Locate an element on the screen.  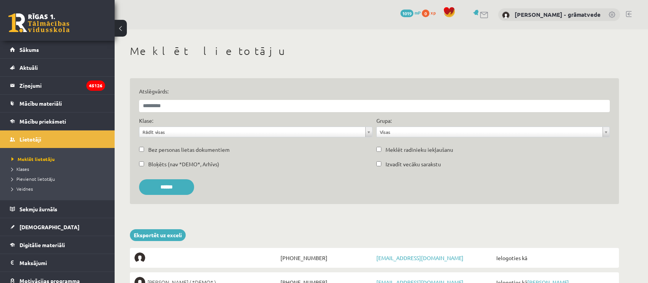
span: Mācību materiāli is located at coordinates (40, 104).